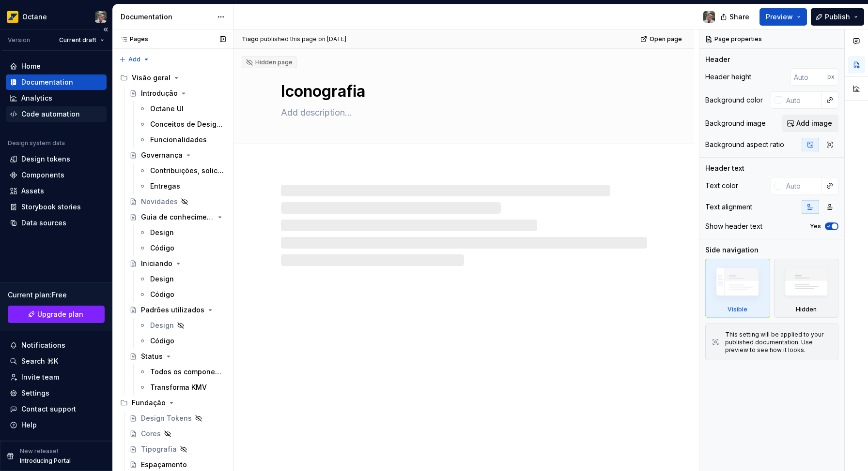  Describe the element at coordinates (177, 264) in the screenshot. I see `a: Iniciando` at that location.